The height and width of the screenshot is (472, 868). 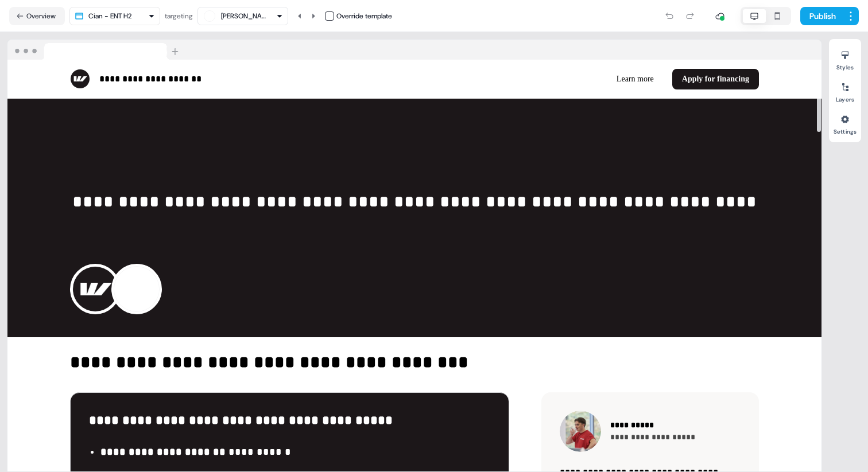 I want to click on img: Browser topbar, so click(x=95, y=50).